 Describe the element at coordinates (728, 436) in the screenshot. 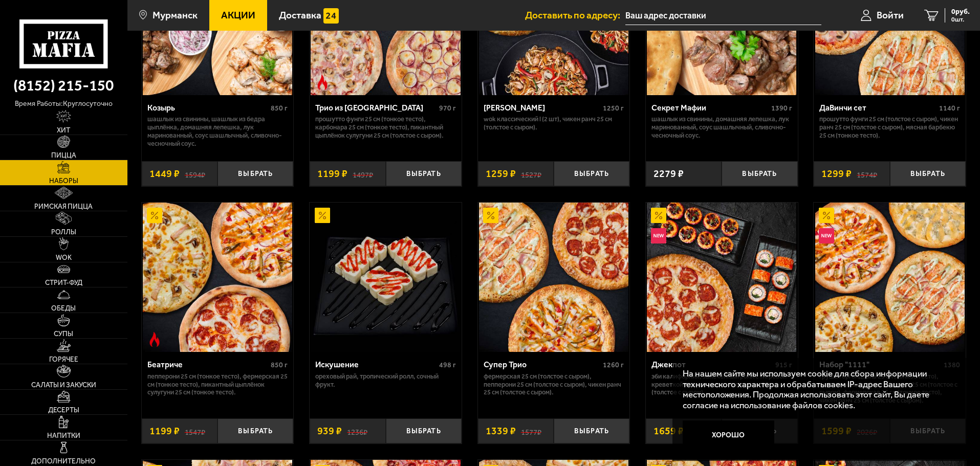

I see `button: Хорошо` at that location.